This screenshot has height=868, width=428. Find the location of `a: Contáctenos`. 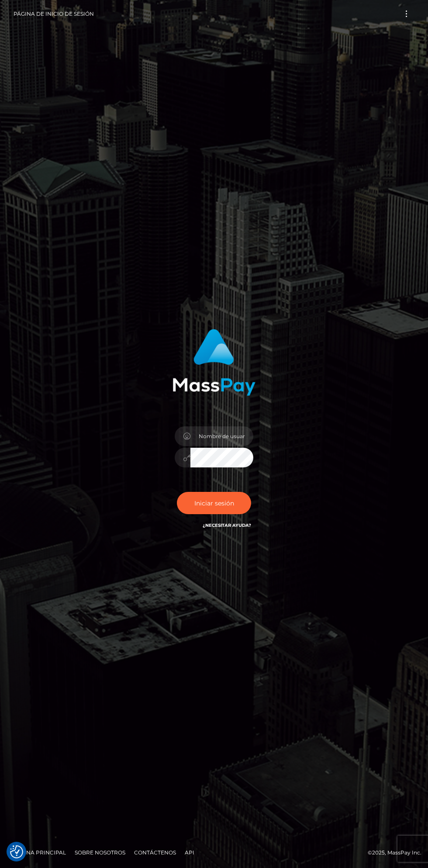

a: Contáctenos is located at coordinates (155, 852).